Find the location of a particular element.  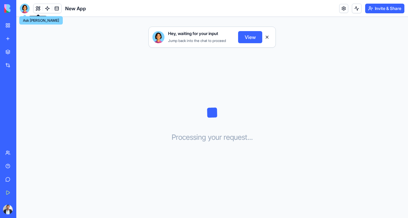

button: Invite & Share is located at coordinates (384, 8).